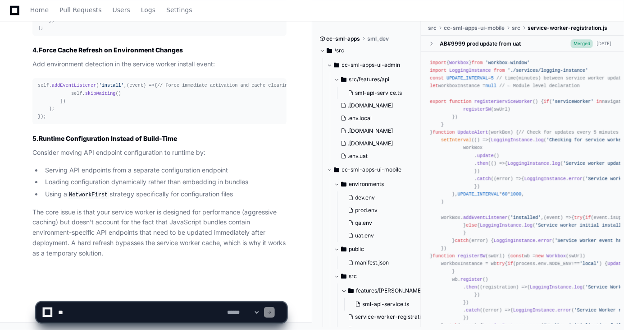 This screenshot has width=624, height=330. What do you see at coordinates (384, 223) in the screenshot?
I see `button: qa.env` at bounding box center [384, 223].